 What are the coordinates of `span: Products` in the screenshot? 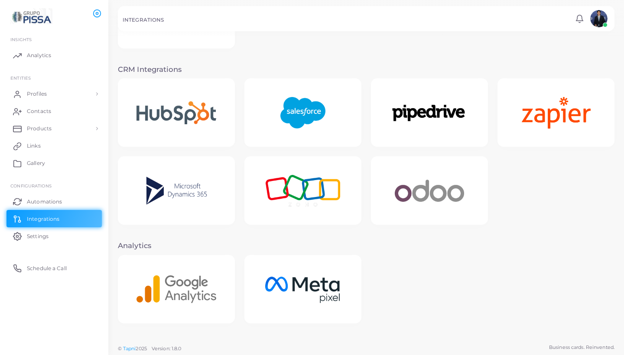 It's located at (39, 129).